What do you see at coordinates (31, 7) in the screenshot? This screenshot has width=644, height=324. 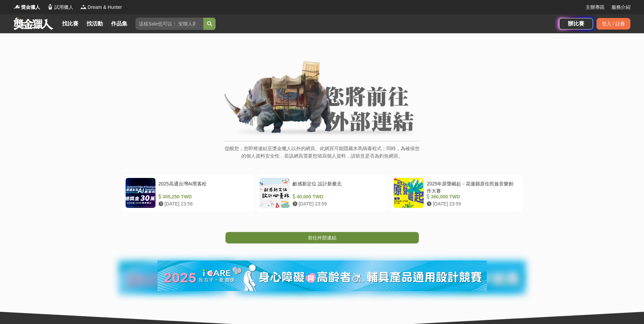 I see `span: 獎金獵人` at bounding box center [31, 7].